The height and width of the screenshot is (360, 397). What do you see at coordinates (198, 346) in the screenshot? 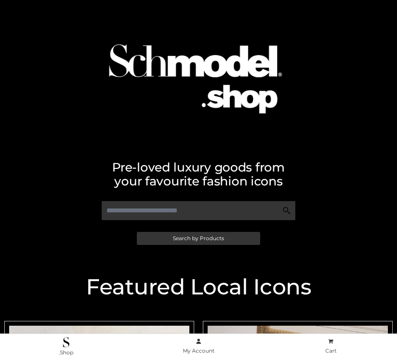
I see `a: My Account` at bounding box center [198, 346].